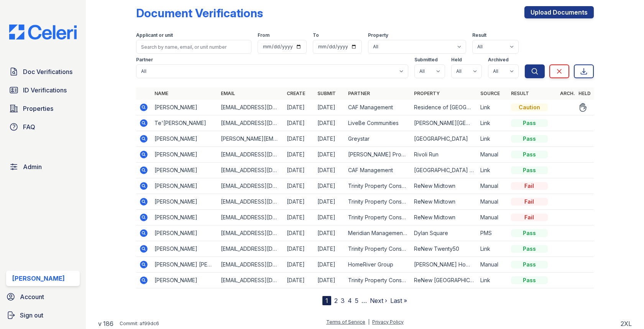 Image resolution: width=644 pixels, height=329 pixels. I want to click on td: ReNew Twenty50, so click(444, 249).